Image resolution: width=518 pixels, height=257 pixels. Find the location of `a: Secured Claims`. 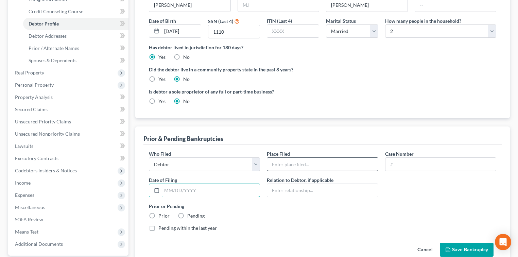

a: Secured Claims is located at coordinates (69, 110).